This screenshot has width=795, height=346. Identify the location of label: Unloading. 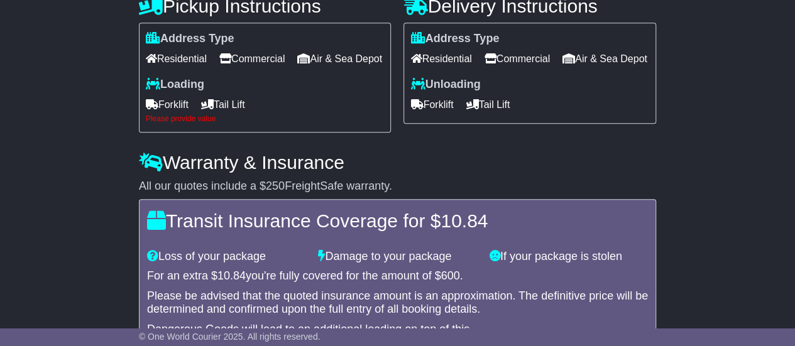
(445, 85).